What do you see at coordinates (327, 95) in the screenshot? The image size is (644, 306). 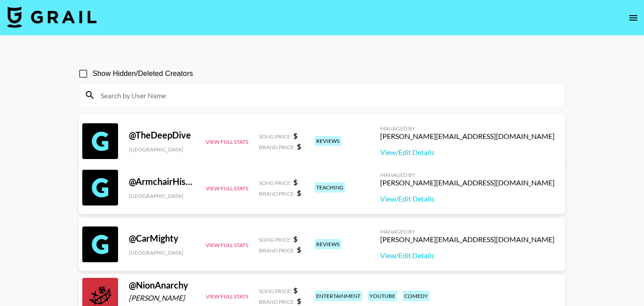 I see `input: Search by User Name` at bounding box center [327, 95].